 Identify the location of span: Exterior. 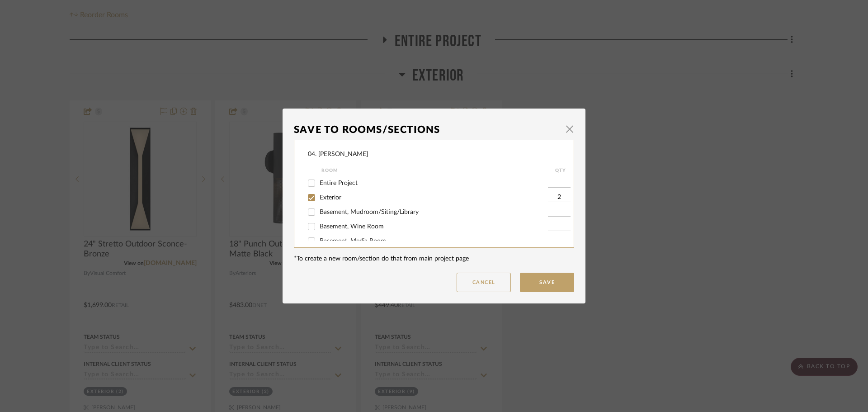
(331, 198).